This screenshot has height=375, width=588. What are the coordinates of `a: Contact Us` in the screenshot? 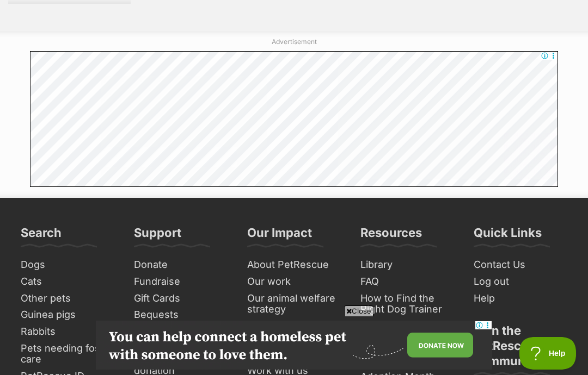 It's located at (521, 265).